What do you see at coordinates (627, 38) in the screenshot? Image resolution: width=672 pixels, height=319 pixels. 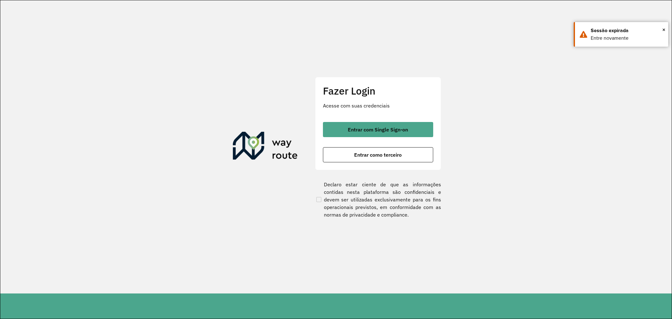 I see `div: Entre novamente` at bounding box center [627, 38].